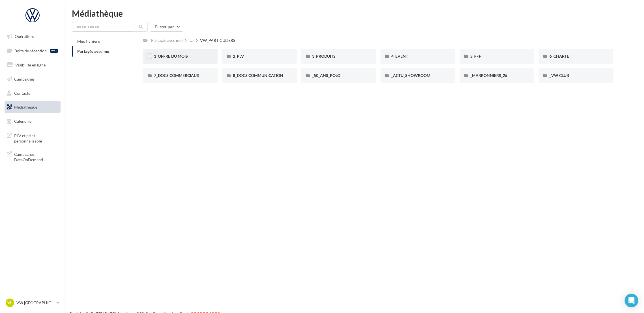 This screenshot has width=644, height=313. I want to click on span: Contacts, so click(22, 93).